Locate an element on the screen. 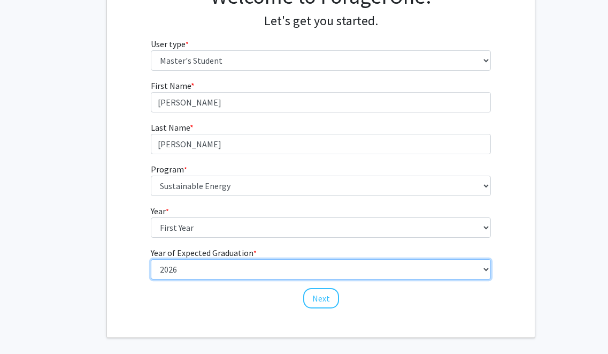  label: Year is located at coordinates (160, 211).